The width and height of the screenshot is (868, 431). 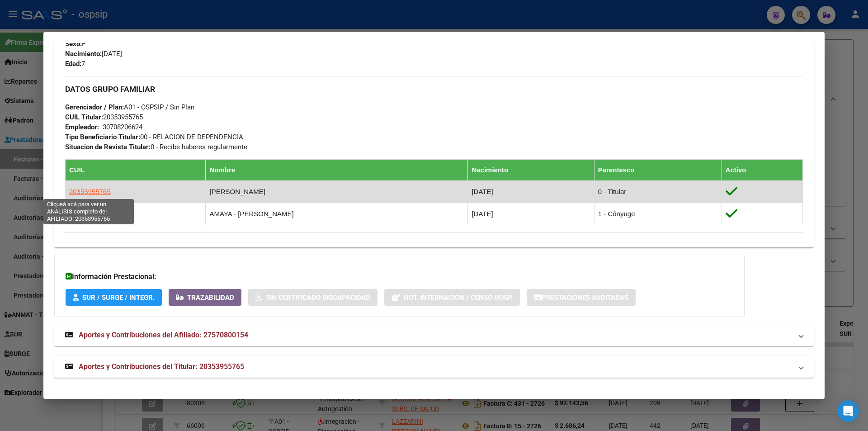 What do you see at coordinates (154, 137) in the screenshot?
I see `span: 00 - RELACION DE DEPENDENCIA` at bounding box center [154, 137].